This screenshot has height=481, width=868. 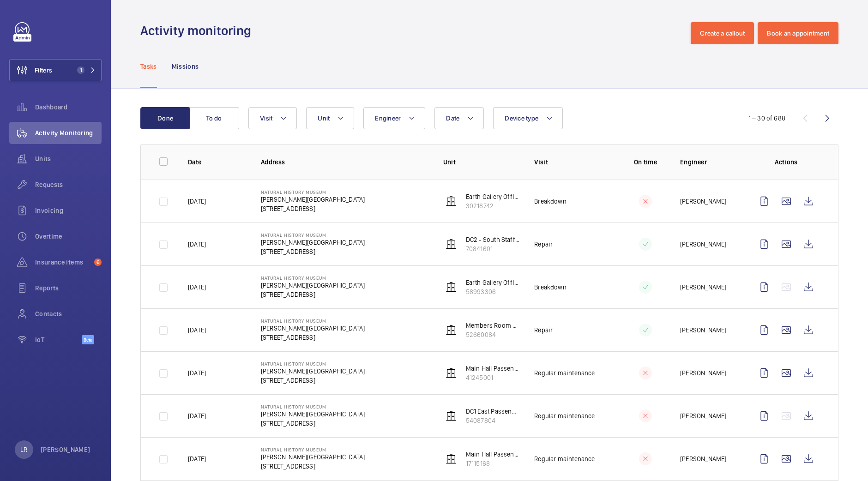 What do you see at coordinates (492, 411) in the screenshot?
I see `p: DC1 East Passenger SN/L/380` at bounding box center [492, 411].